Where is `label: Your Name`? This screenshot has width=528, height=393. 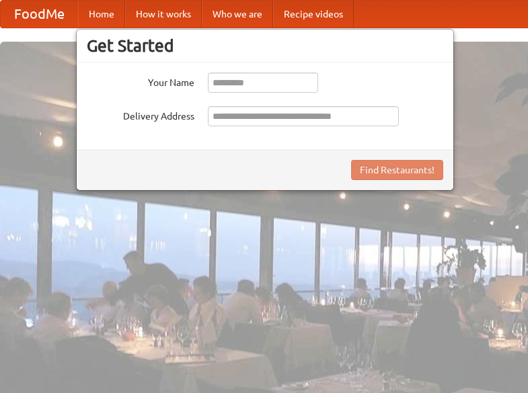 label: Your Name is located at coordinates (140, 81).